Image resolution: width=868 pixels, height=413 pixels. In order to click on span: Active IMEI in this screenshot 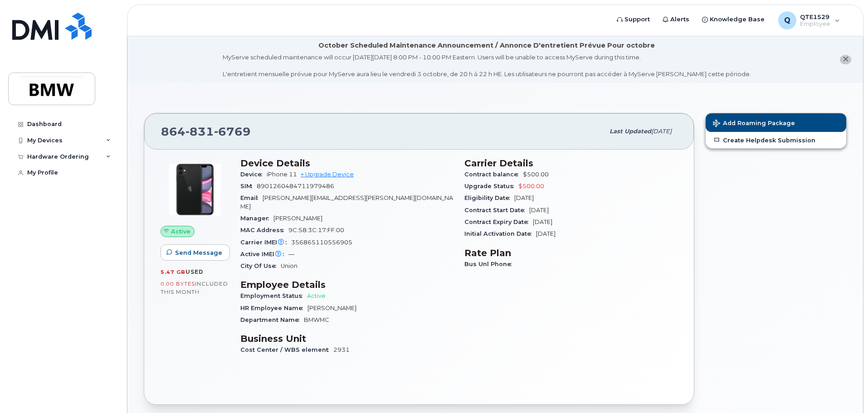, I will do `click(264, 254)`.